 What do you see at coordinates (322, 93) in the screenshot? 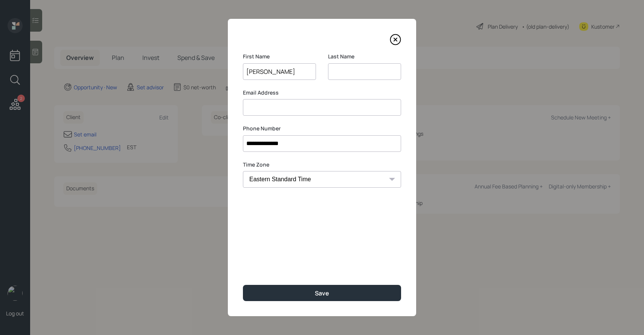
I see `label: Email Address` at bounding box center [322, 93].